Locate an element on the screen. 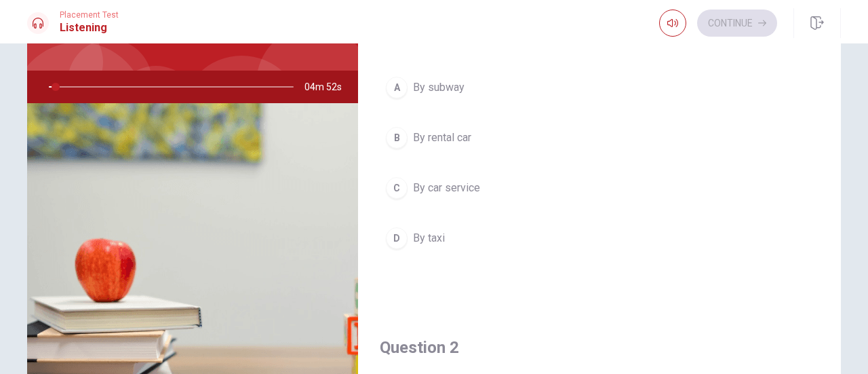 Image resolution: width=868 pixels, height=374 pixels. span: Placement Test is located at coordinates (89, 15).